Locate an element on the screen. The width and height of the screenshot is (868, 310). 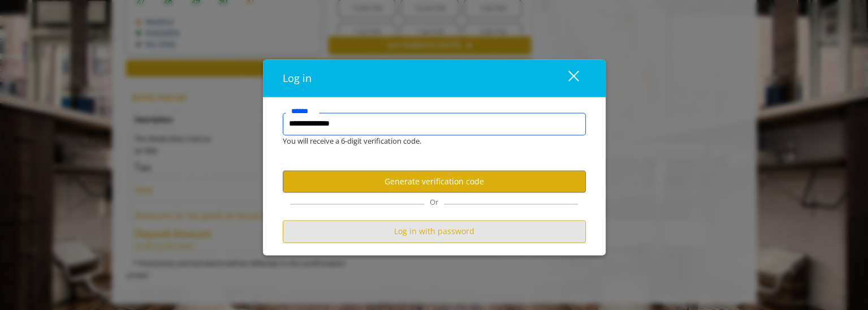
button: Generate verification code is located at coordinates (434, 182).